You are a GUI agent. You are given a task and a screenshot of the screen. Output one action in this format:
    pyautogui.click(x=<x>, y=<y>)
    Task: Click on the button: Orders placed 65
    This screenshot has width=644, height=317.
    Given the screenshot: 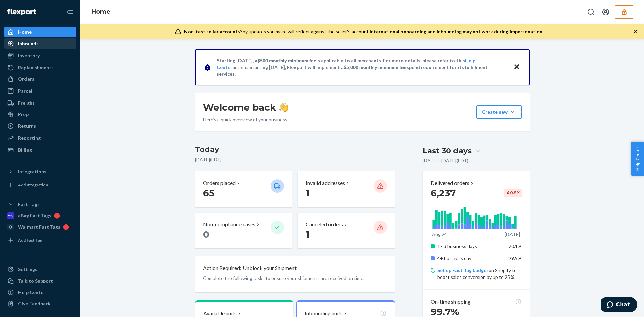 What is the action you would take?
    pyautogui.click(x=244, y=189)
    